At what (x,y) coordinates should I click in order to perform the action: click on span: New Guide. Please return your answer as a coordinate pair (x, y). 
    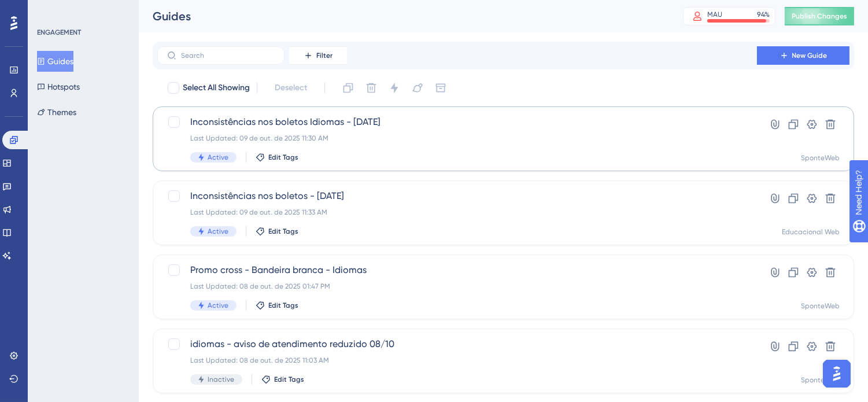
    Looking at the image, I should click on (810, 56).